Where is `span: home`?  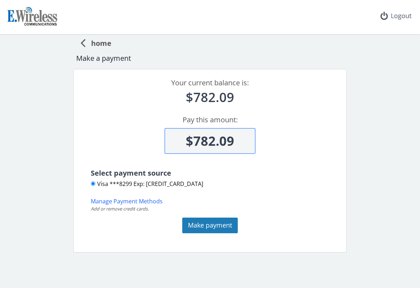
span: home is located at coordinates (98, 42).